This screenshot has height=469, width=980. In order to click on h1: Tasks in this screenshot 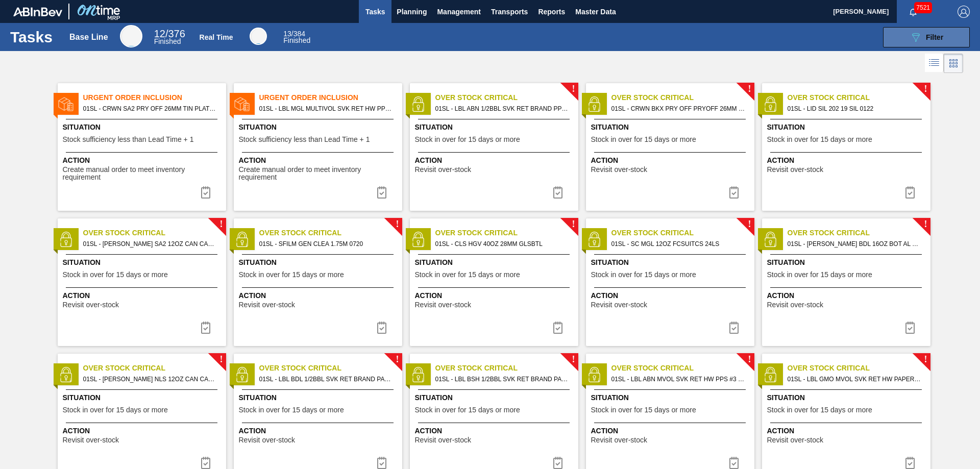, I will do `click(33, 37)`.